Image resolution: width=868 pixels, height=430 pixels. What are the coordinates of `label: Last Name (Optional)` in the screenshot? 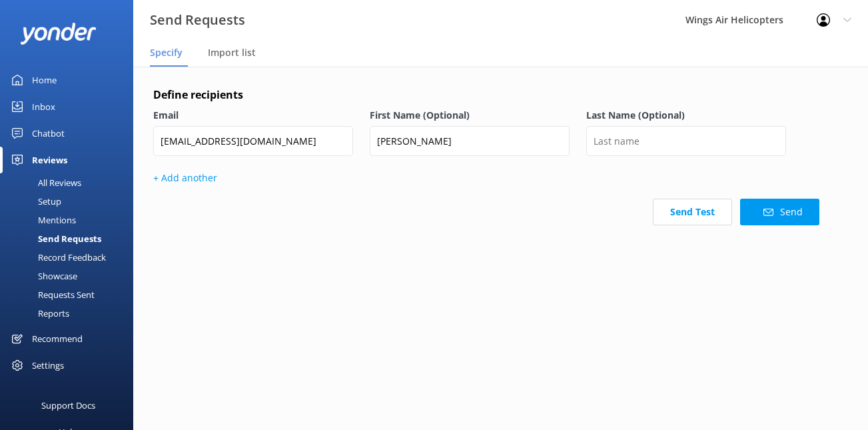 It's located at (686, 115).